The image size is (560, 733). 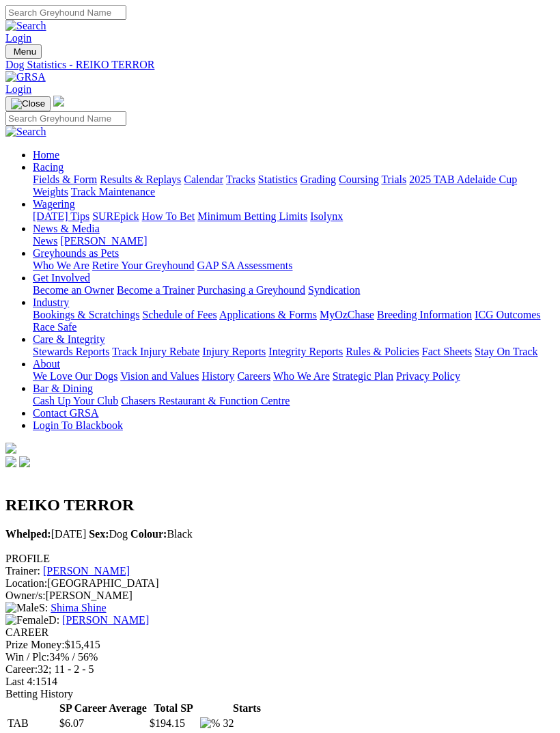 What do you see at coordinates (59, 101) in the screenshot?
I see `img: logo-grsa-white.png` at bounding box center [59, 101].